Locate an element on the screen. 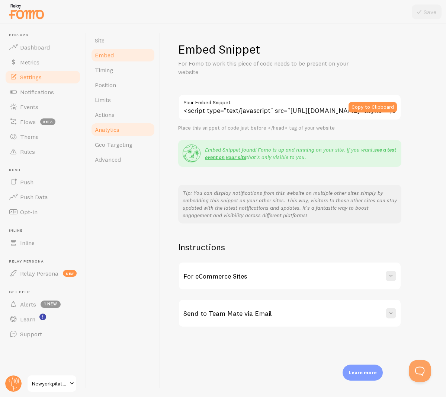 This screenshot has width=446, height=397. a: Flows beta is located at coordinates (43, 122).